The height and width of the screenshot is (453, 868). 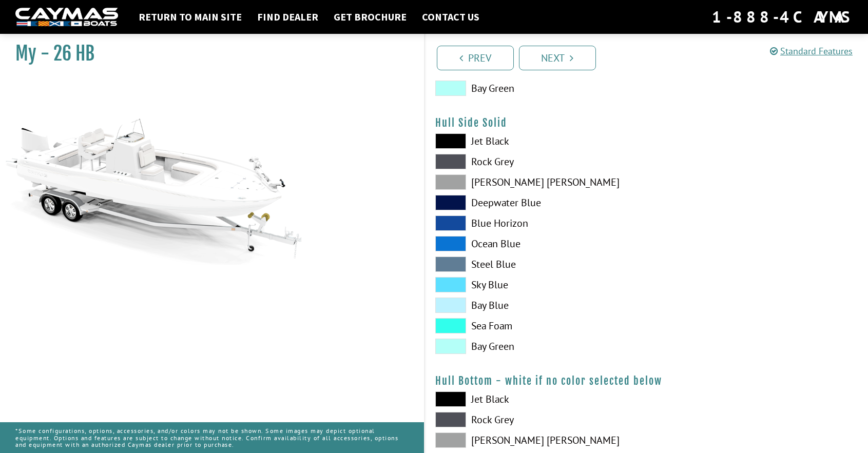 I want to click on label: Ocean Blue, so click(x=535, y=244).